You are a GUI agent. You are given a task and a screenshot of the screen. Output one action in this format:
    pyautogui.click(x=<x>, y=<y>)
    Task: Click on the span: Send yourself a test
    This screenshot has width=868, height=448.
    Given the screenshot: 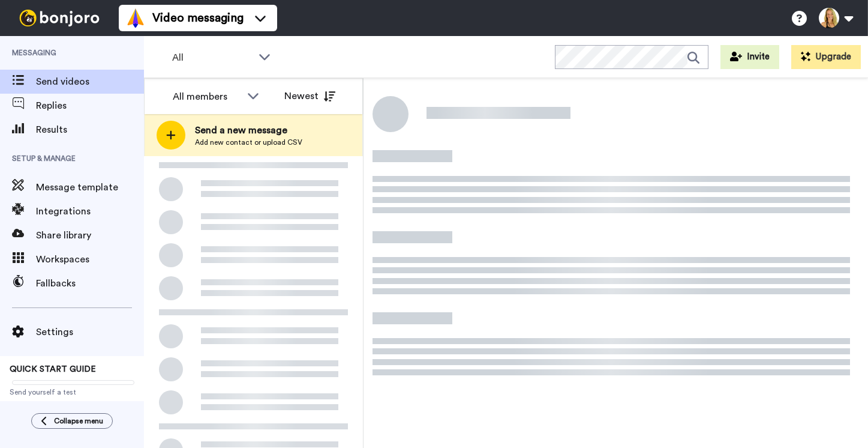 What is the action you would take?
    pyautogui.click(x=72, y=392)
    